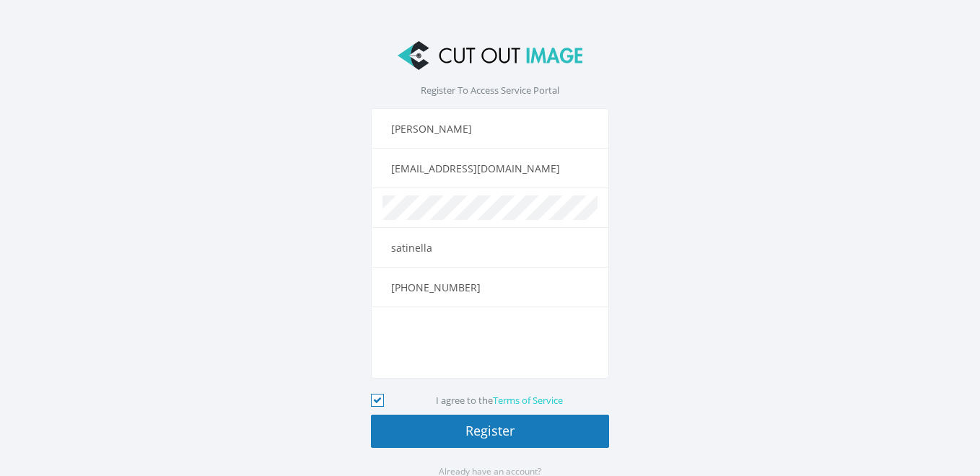 The height and width of the screenshot is (476, 980). What do you see at coordinates (527, 400) in the screenshot?
I see `a: Terms of Service` at bounding box center [527, 400].